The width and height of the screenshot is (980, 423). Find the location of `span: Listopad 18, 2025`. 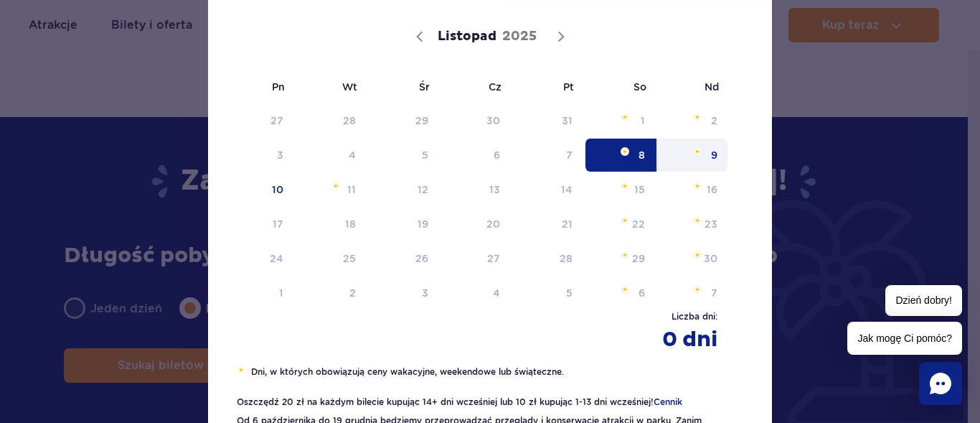

span: Listopad 18, 2025 is located at coordinates (331, 224).